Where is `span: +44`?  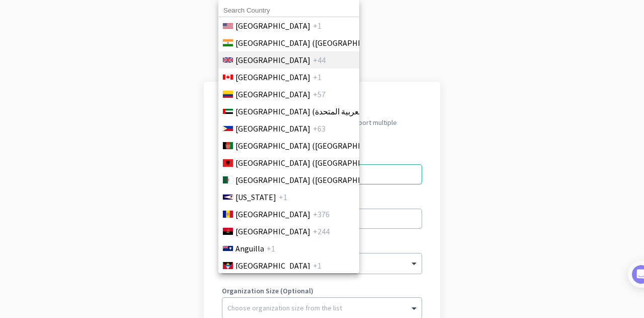
span: +44 is located at coordinates (319, 60).